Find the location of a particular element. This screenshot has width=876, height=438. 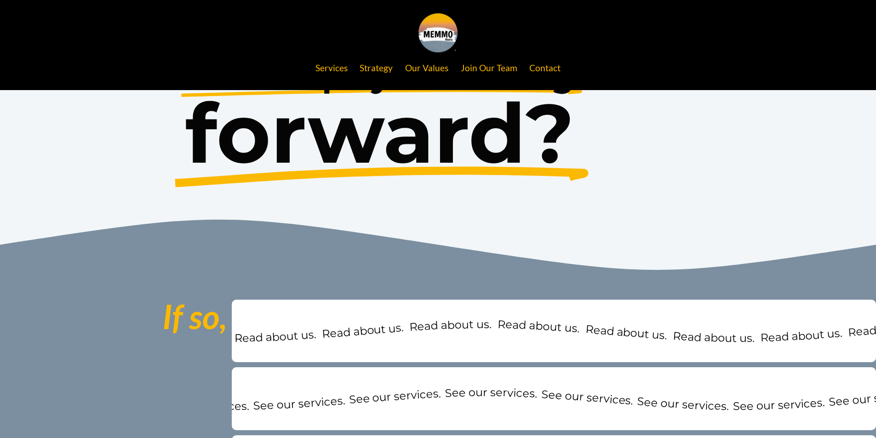

a: Playces Creative | Make Your Brand Your Greatest Asset | Brand, Marketing &amp; Social Media Agen... is located at coordinates (438, 33).